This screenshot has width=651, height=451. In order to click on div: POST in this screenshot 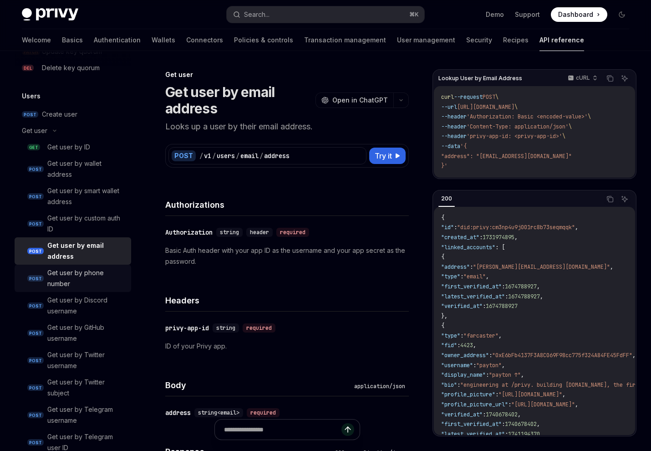, I will do `click(183, 156)`.